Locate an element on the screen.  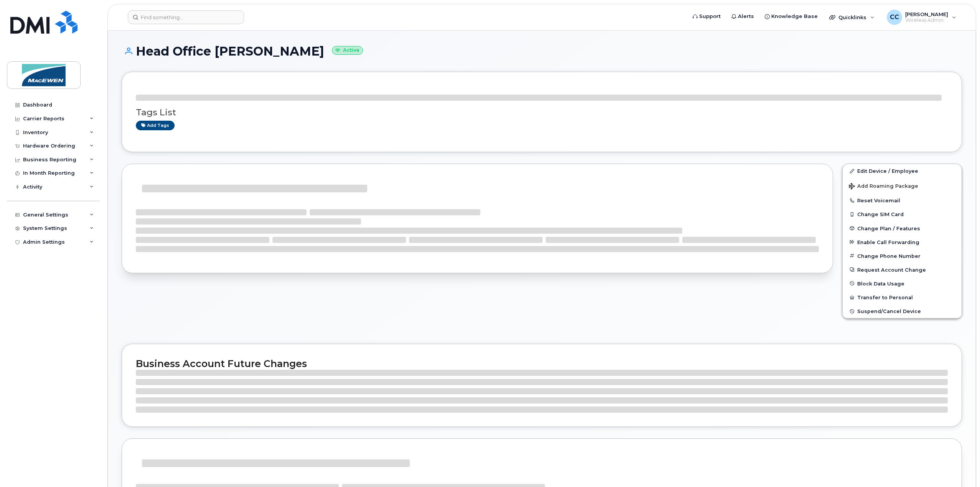
button: Block Data Usage is located at coordinates (902, 284).